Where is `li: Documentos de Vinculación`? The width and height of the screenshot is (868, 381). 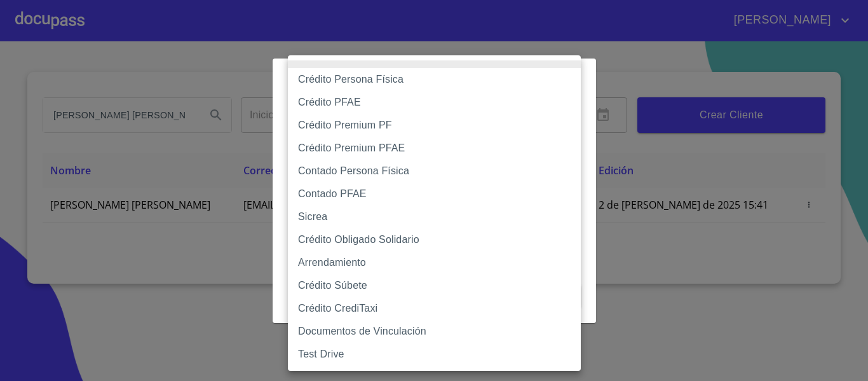
li: Documentos de Vinculación is located at coordinates (434, 332).